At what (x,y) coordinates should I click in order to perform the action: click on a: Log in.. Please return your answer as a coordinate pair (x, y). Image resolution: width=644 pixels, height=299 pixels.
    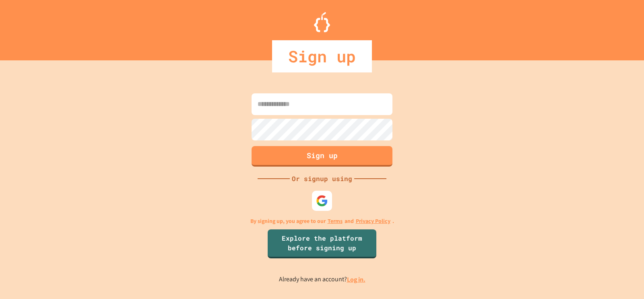
    Looking at the image, I should click on (356, 280).